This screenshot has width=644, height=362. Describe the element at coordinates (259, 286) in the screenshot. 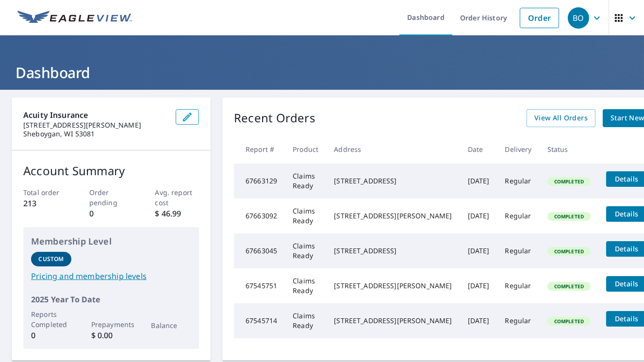

I see `td: 67545751` at that location.